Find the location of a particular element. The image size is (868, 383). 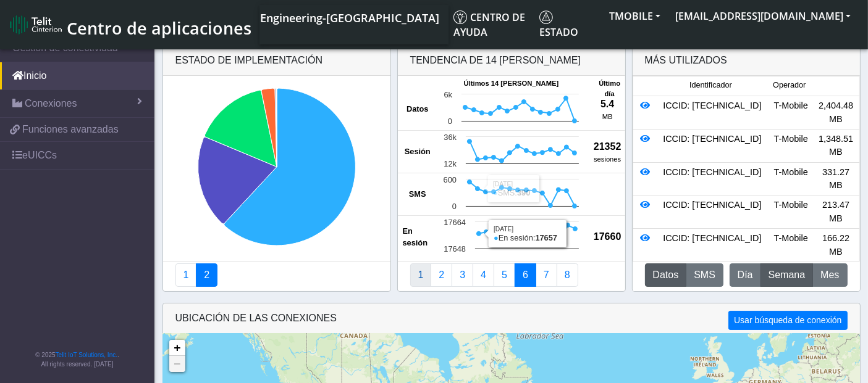

text: 6k is located at coordinates (449, 94).